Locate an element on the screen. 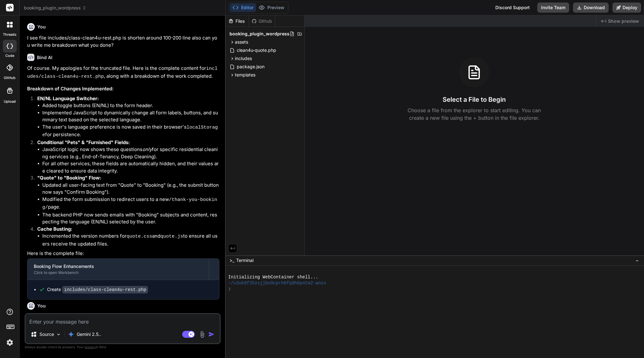 The width and height of the screenshot is (644, 358). p: Choose a file from the explorer to start editing. You can create a new file using the + button in... is located at coordinates (474, 114).